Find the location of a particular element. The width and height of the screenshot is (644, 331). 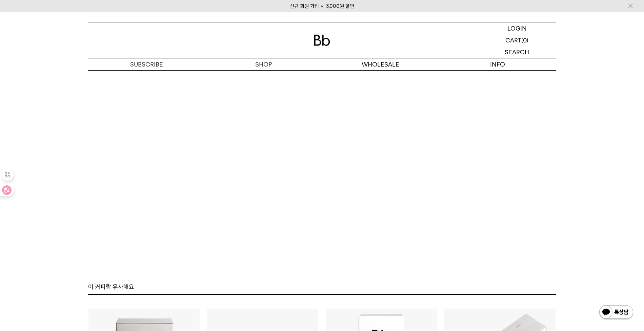

p: CART is located at coordinates (513, 40).